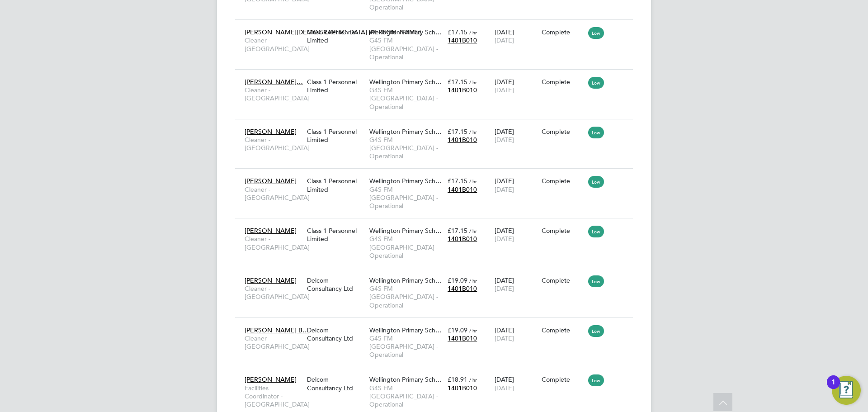  Describe the element at coordinates (847, 390) in the screenshot. I see `button: Open Resource Center, 1 new notification` at that location.